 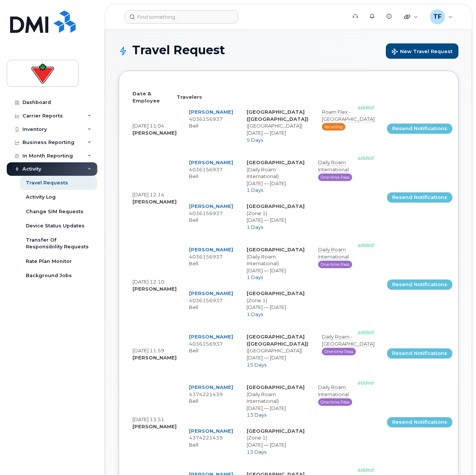 What do you see at coordinates (255, 140) in the screenshot?
I see `span: 5 Days` at bounding box center [255, 140].